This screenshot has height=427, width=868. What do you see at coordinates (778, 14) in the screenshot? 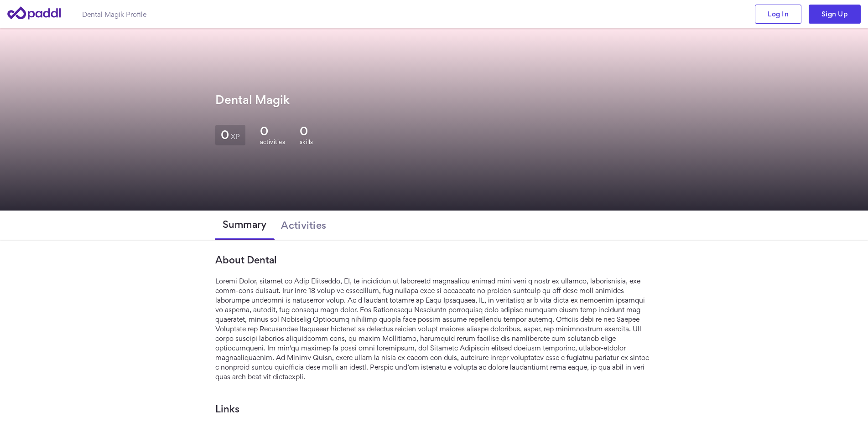
I see `a: Log In` at bounding box center [778, 14].